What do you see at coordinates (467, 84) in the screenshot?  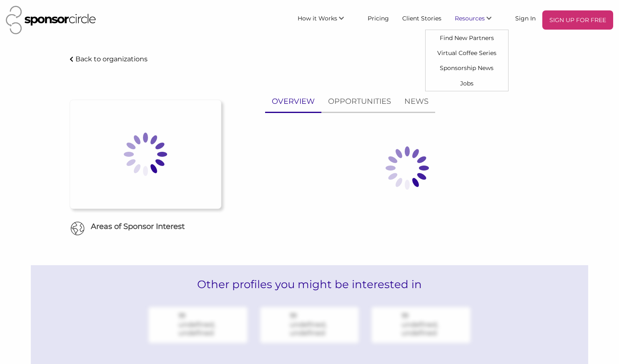 I see `a: Jobs` at bounding box center [467, 84].